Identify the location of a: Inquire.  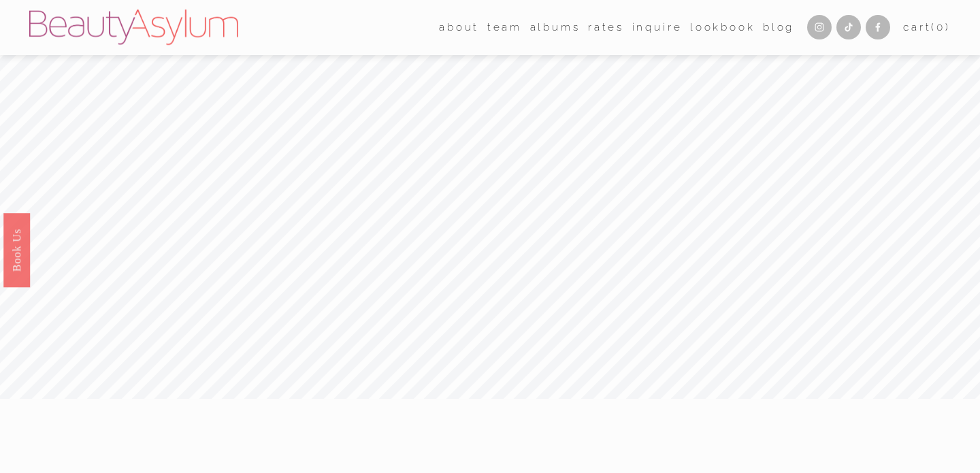
(658, 28).